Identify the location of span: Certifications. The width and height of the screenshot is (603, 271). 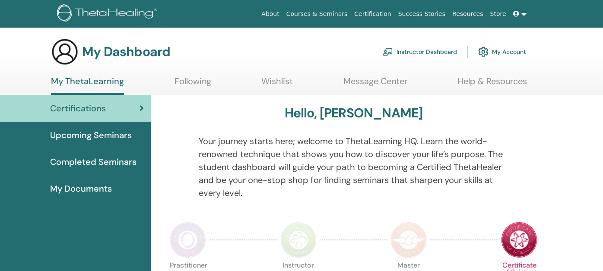
(78, 108).